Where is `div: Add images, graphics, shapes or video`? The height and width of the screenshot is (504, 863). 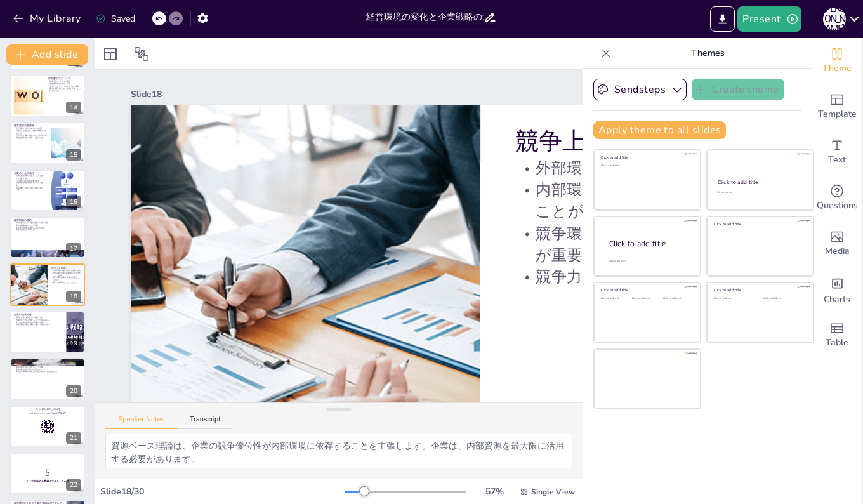 div: Add images, graphics, shapes or video is located at coordinates (837, 244).